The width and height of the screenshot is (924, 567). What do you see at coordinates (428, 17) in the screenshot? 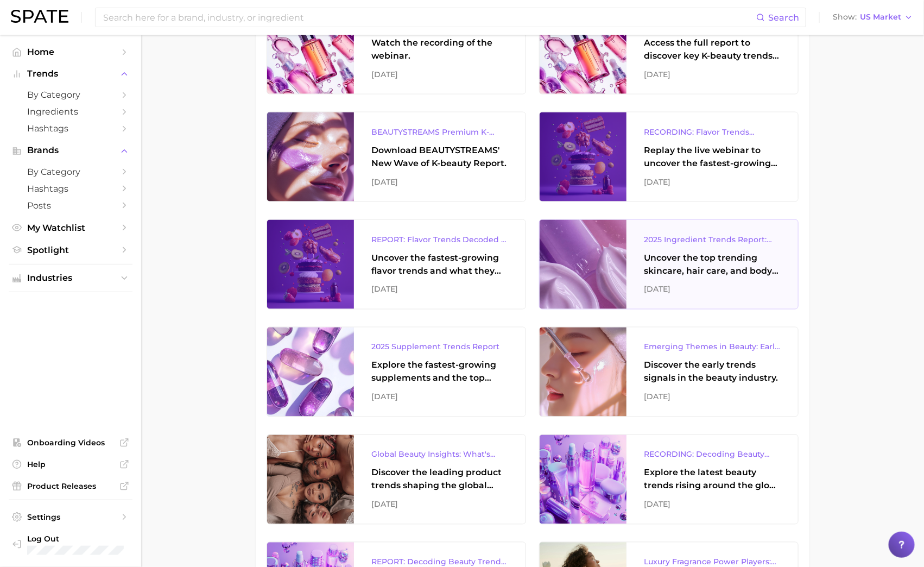
I see `input: Search here for a brand, industry, or ingredient` at bounding box center [428, 17].